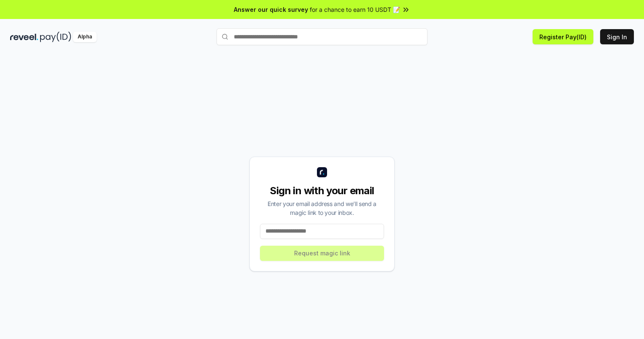 The image size is (644, 339). What do you see at coordinates (322, 172) in the screenshot?
I see `img: logo_small` at bounding box center [322, 172].